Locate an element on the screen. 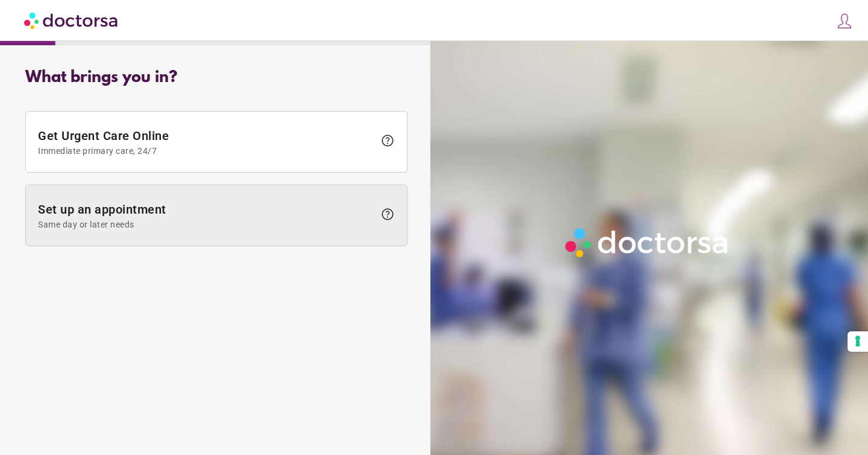  span: Get Urgent Care Online is located at coordinates (206, 141).